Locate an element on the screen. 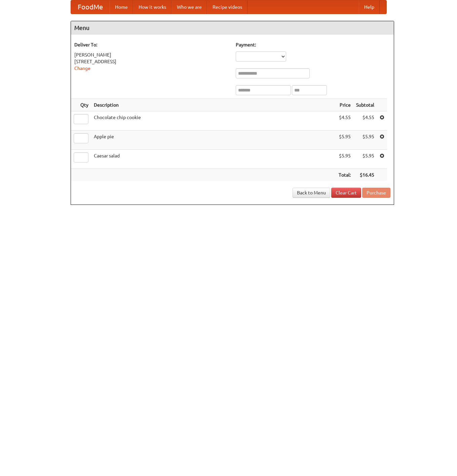 The image size is (457, 476). td: Chocolate chip cookie is located at coordinates (213, 121).